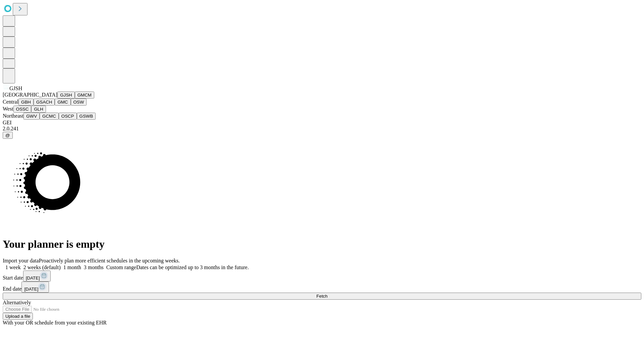 This screenshot has height=362, width=644. What do you see at coordinates (8, 109) in the screenshot?
I see `span: West` at bounding box center [8, 109].